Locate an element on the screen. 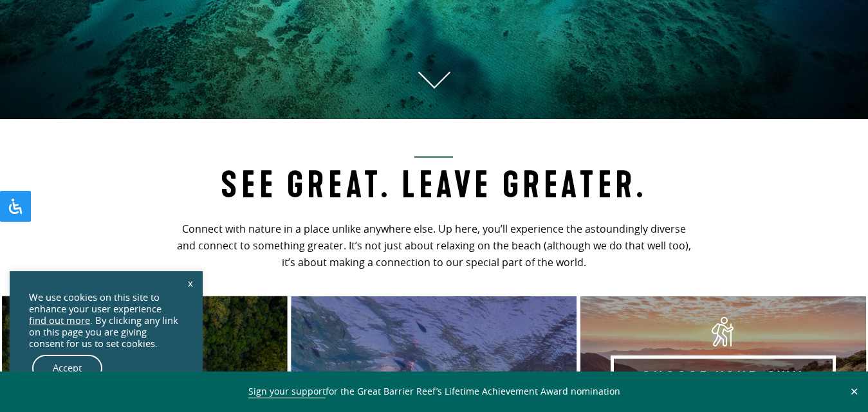 The image size is (868, 412). span: for the Great Barrier Reef’s Lifetime Achievement Award nomination is located at coordinates (434, 392).